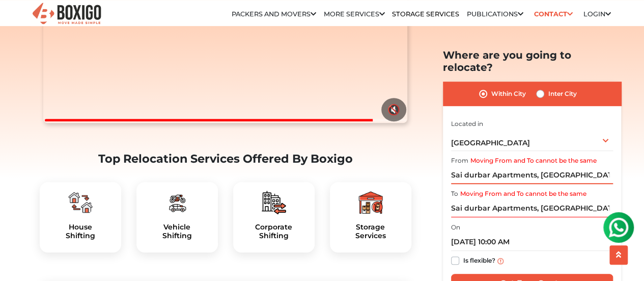  I want to click on label: On, so click(455, 227).